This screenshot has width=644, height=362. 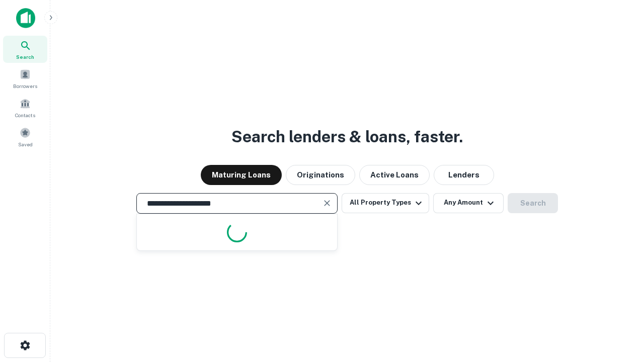 What do you see at coordinates (241, 175) in the screenshot?
I see `button: Maturing Loans` at bounding box center [241, 175].